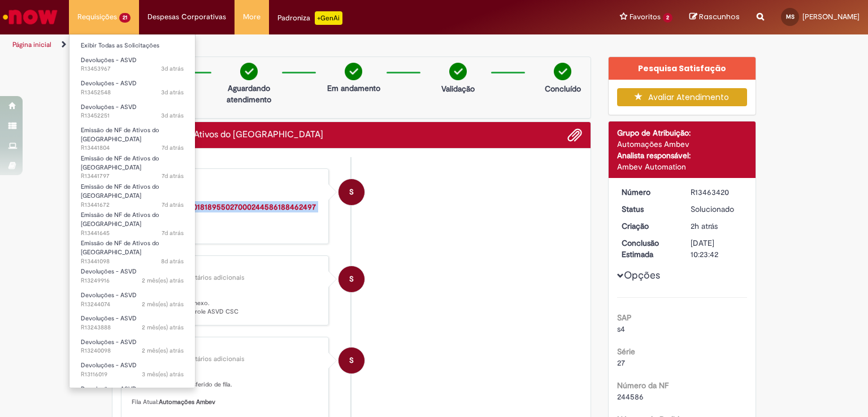  Describe the element at coordinates (163, 374) in the screenshot. I see `span: 3 mês(es) atrás` at that location.